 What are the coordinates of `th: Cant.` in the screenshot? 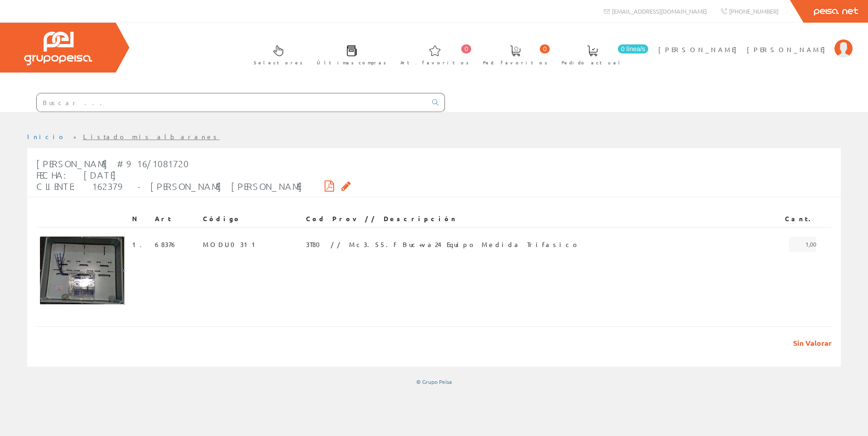 It's located at (789, 219).